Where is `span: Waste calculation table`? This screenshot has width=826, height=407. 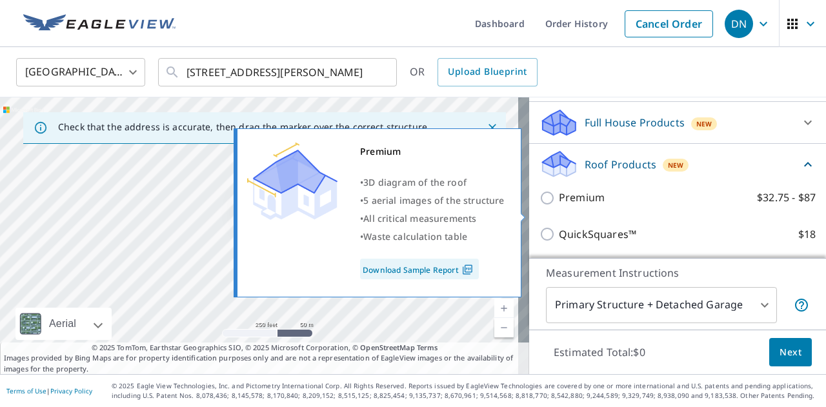
span: Waste calculation table is located at coordinates (415, 236).